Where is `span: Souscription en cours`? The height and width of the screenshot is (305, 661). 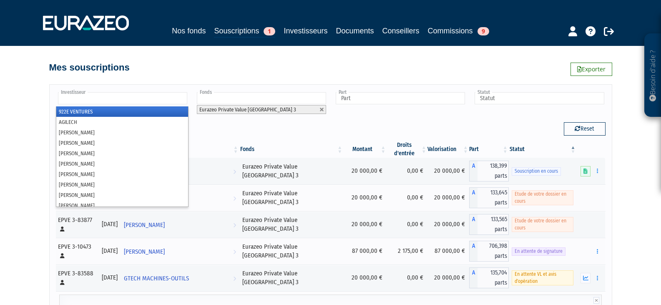 span: Souscription en cours is located at coordinates (536, 171).